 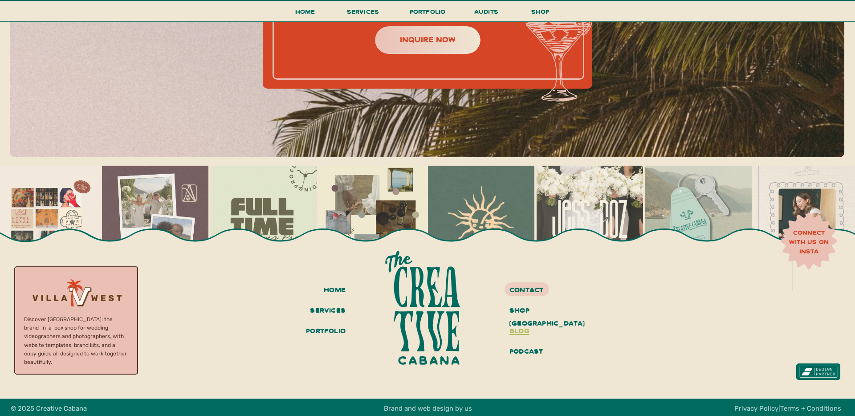 I want to click on img: @alyxkempfilms all-inclusive rebrand is still in the works, but it’s already giving us quiet conf..., so click(x=372, y=219).